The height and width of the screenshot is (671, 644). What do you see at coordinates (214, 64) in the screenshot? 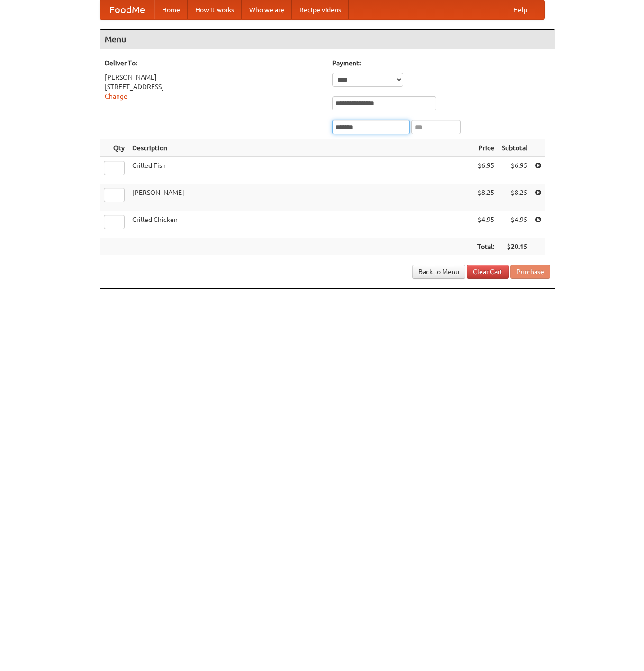
I see `h5: Deliver To:` at bounding box center [214, 64].